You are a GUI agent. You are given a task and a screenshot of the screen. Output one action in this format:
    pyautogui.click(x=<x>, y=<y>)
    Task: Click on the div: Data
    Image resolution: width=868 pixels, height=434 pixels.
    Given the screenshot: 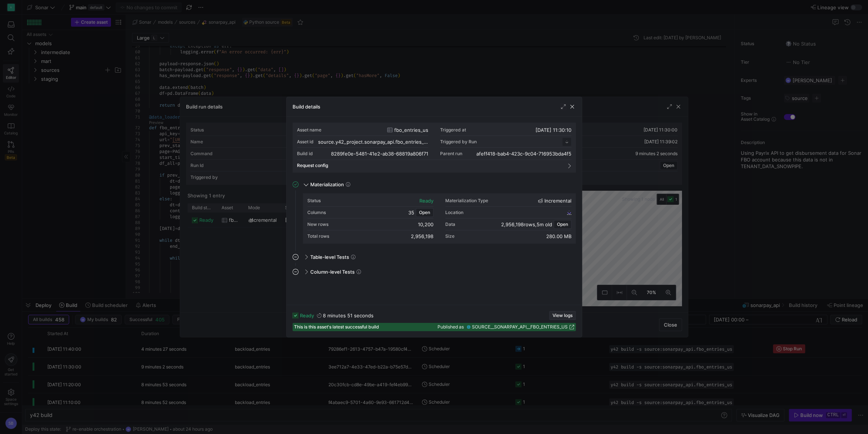 What is the action you would take?
    pyautogui.click(x=450, y=224)
    